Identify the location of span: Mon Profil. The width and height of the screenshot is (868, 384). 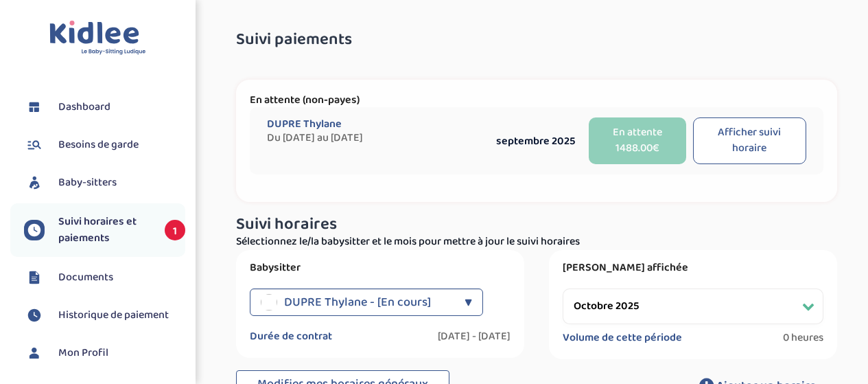
(83, 353).